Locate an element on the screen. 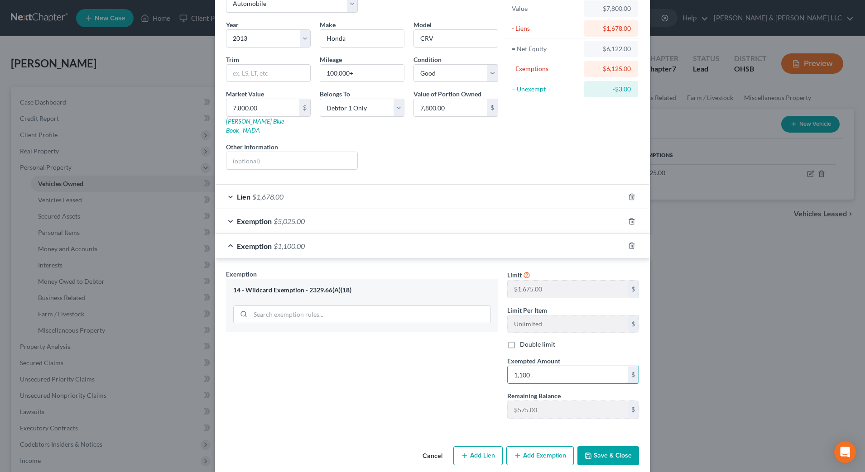  input: ex. LS, LT, etc is located at coordinates (268, 73).